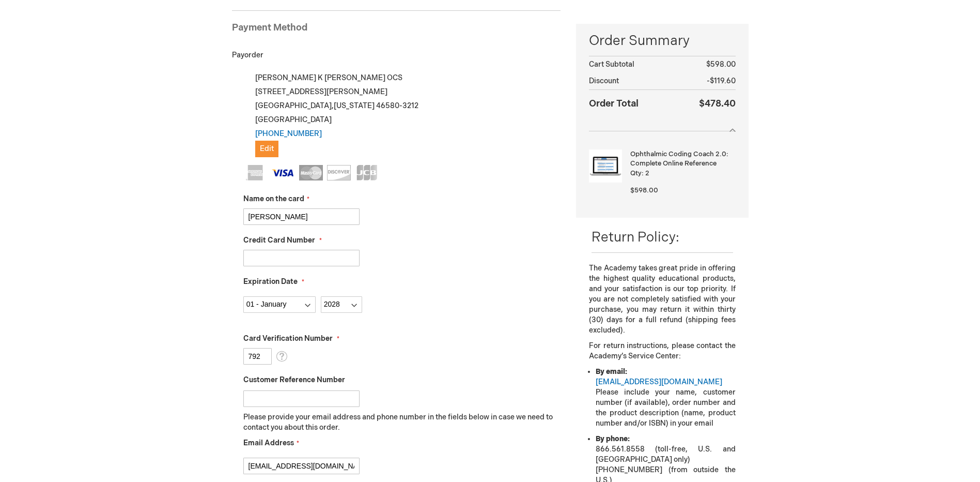 Image resolution: width=980 pixels, height=482 pixels. Describe the element at coordinates (648, 174) in the screenshot. I see `span: 2` at that location.